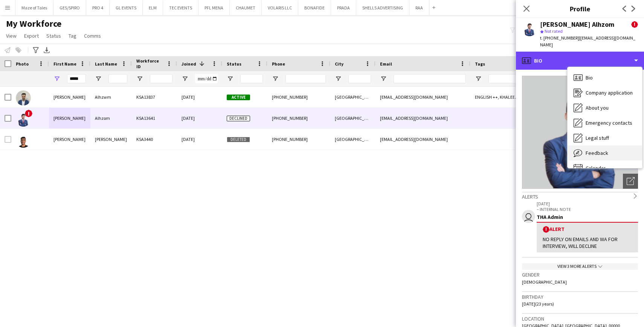  What do you see at coordinates (214, 8) in the screenshot?
I see `button: PFL MENA` at bounding box center [214, 8].